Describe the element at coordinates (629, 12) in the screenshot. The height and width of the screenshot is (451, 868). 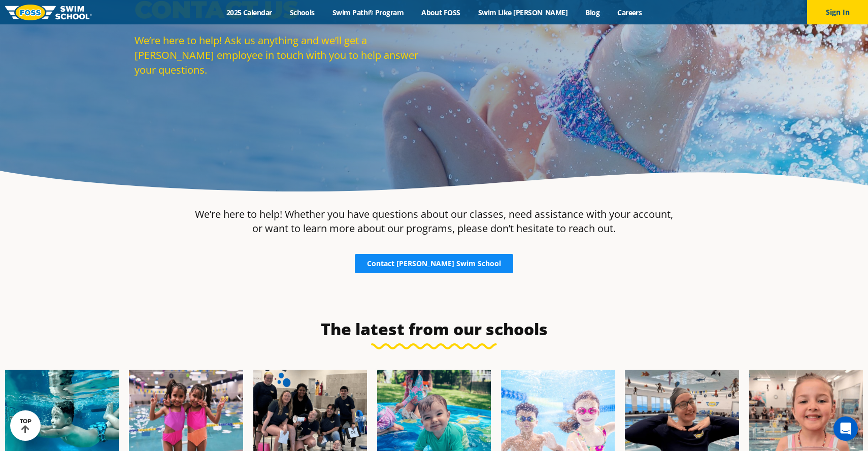
I see `a: Careers` at that location.